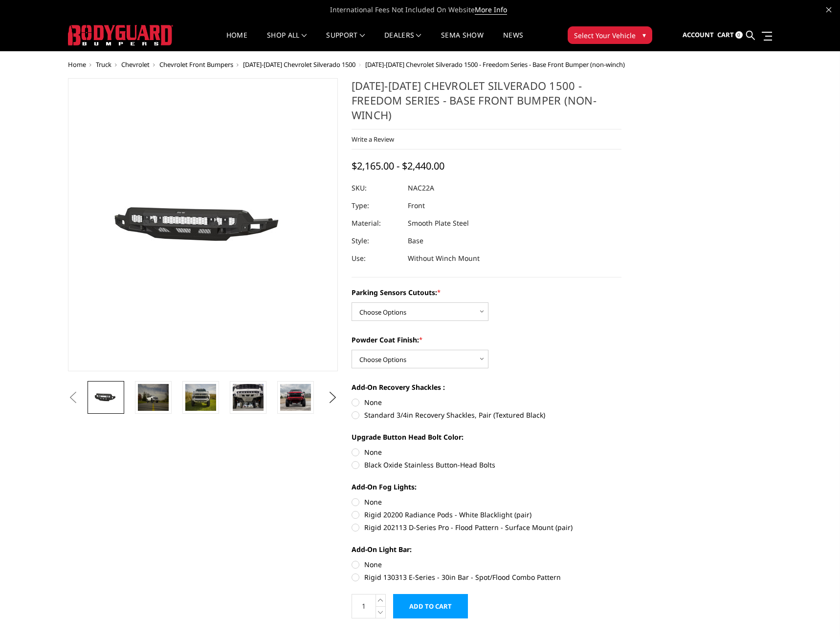 Image resolution: width=840 pixels, height=637 pixels. What do you see at coordinates (196, 64) in the screenshot?
I see `span: Chevrolet Front Bumpers` at bounding box center [196, 64].